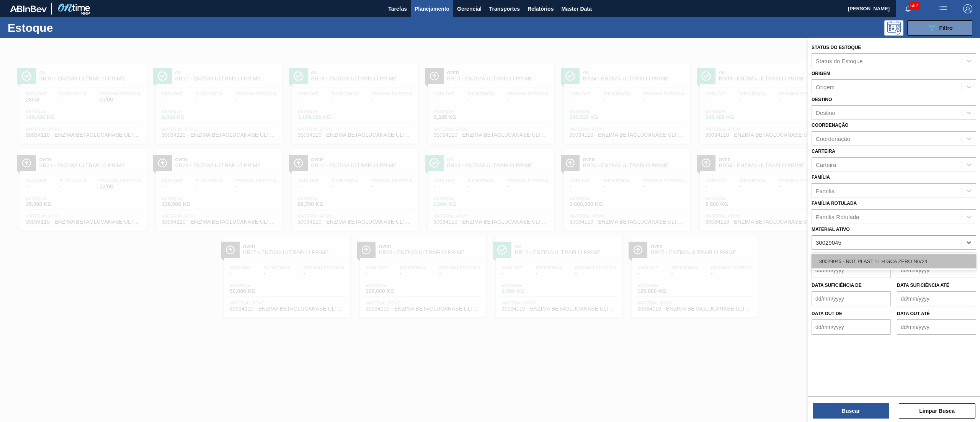 This screenshot has height=422, width=980. Describe the element at coordinates (908, 9) in the screenshot. I see `button: Notificações` at that location.